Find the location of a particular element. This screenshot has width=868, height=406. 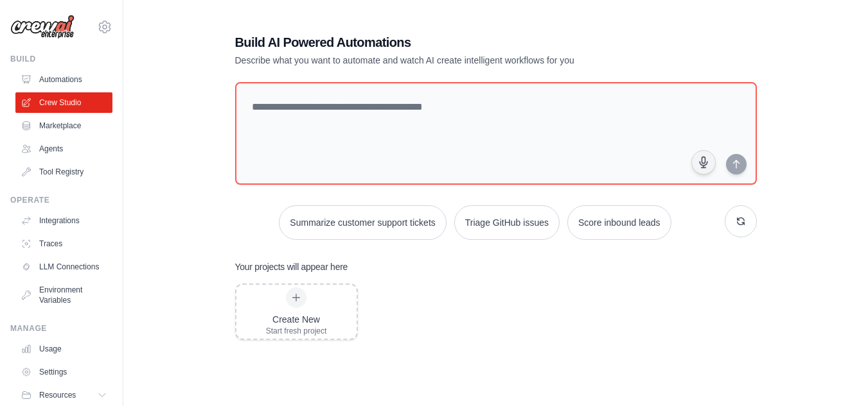

a: LLM Connections is located at coordinates (63, 267).